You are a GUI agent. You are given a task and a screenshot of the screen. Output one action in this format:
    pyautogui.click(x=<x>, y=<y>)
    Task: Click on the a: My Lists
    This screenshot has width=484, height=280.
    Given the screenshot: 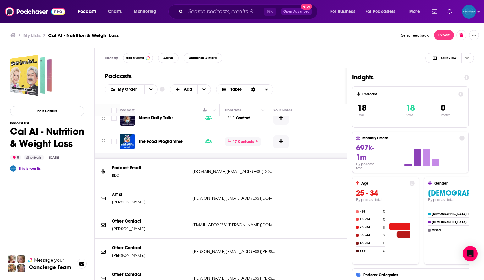 What is the action you would take?
    pyautogui.click(x=32, y=35)
    